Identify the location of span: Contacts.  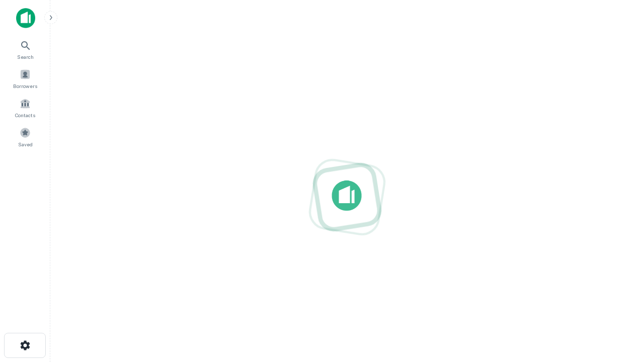
(25, 115).